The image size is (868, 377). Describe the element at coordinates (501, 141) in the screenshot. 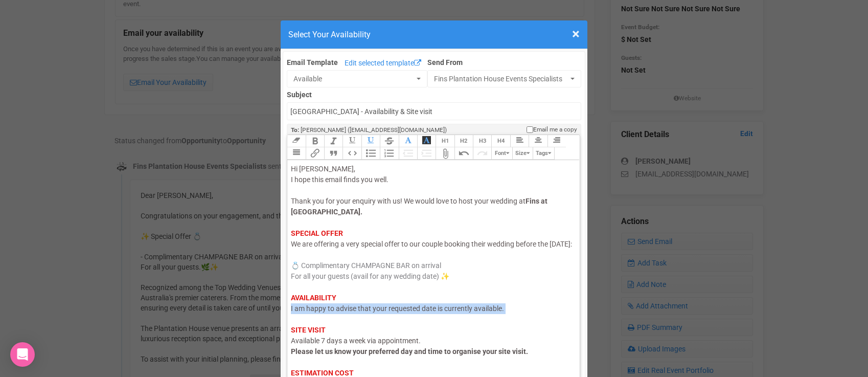

I see `button: Heading 4` at that location.